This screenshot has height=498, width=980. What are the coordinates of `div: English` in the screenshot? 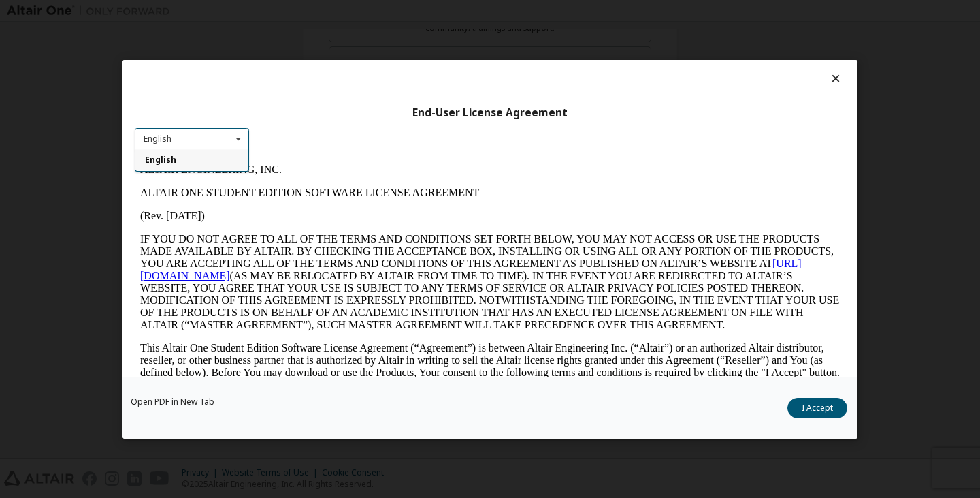 It's located at (157, 139).